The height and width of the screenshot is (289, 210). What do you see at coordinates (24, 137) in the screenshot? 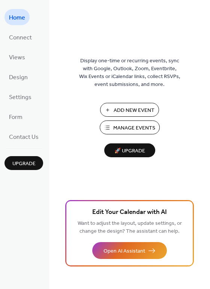
I see `span: Contact Us` at bounding box center [24, 137].